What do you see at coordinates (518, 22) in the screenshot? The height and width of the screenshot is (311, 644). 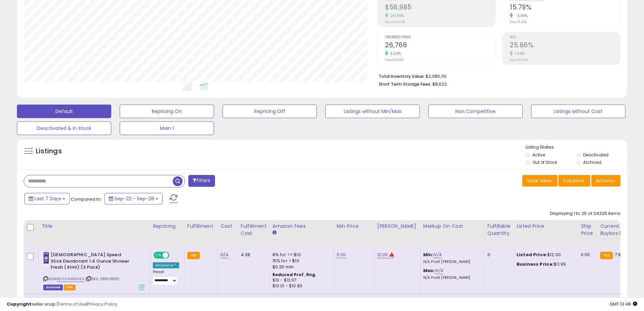 I see `small: Prev: 16.42%` at bounding box center [518, 22].